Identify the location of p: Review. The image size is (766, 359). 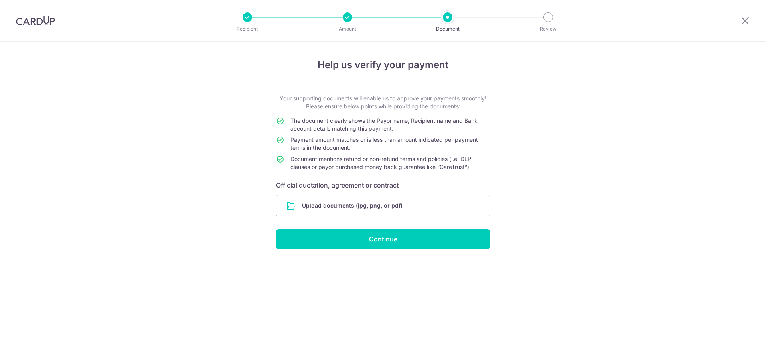
(548, 29).